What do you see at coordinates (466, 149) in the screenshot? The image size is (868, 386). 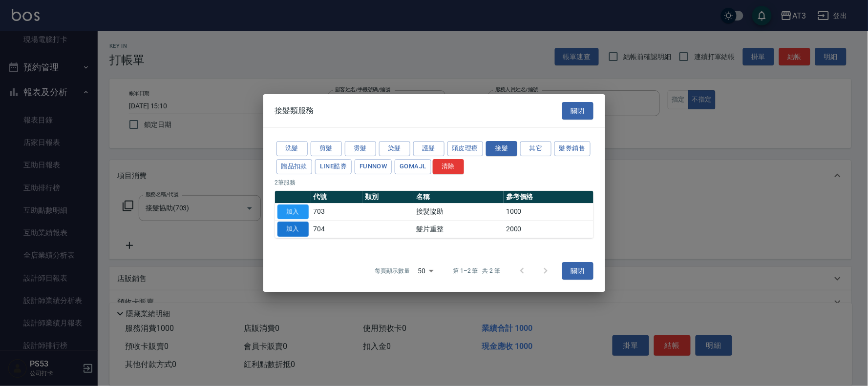 I see `button: 頭皮理療` at bounding box center [466, 149].